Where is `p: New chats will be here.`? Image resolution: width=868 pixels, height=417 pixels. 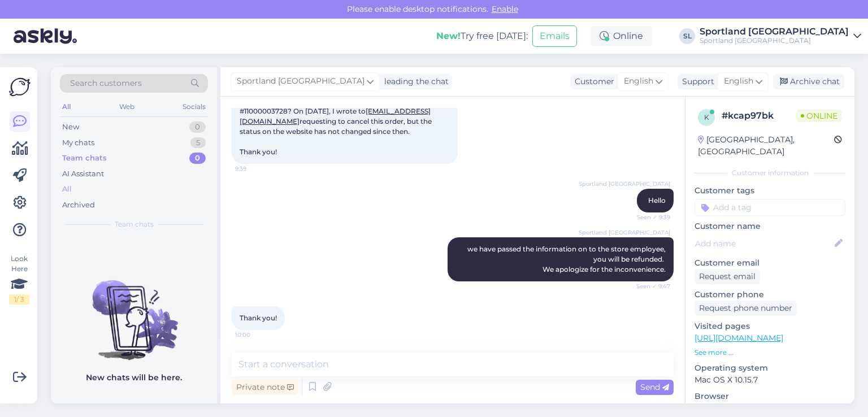
p: New chats will be here. is located at coordinates (134, 377).